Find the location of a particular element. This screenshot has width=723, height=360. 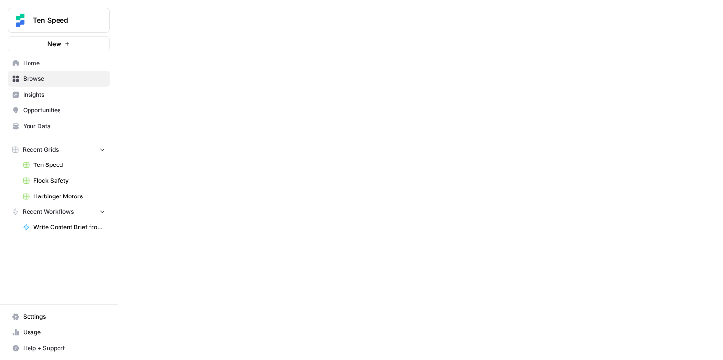

span: Recent Grids is located at coordinates (40, 150).